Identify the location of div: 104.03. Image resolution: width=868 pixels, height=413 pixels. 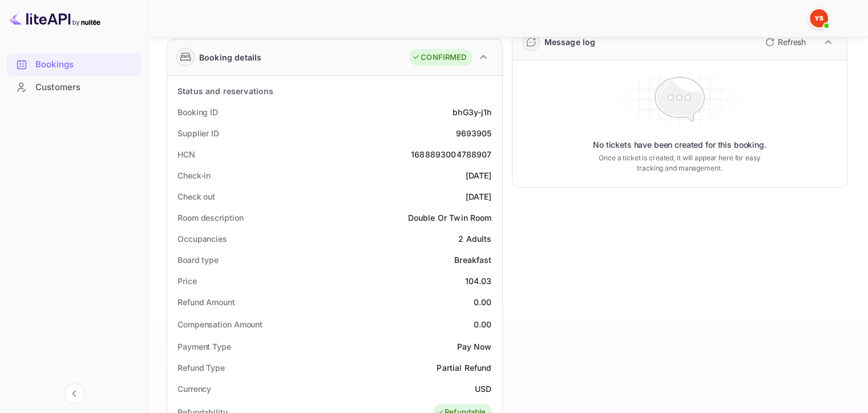
(478, 281).